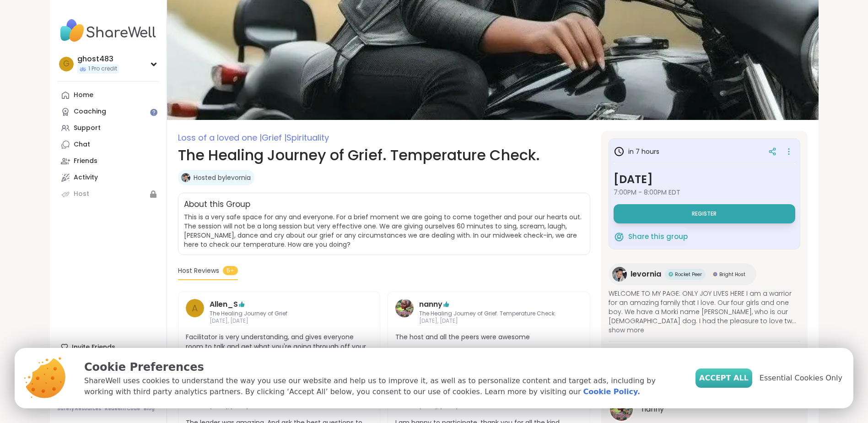 This screenshot has height=423, width=868. I want to click on span: Rocket Peer, so click(688, 274).